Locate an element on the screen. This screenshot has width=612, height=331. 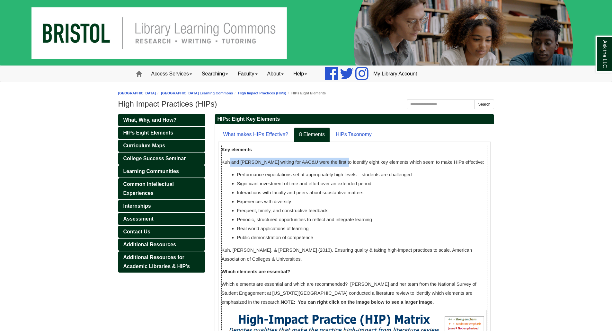
span: Curriculum Maps is located at coordinates (144, 145).